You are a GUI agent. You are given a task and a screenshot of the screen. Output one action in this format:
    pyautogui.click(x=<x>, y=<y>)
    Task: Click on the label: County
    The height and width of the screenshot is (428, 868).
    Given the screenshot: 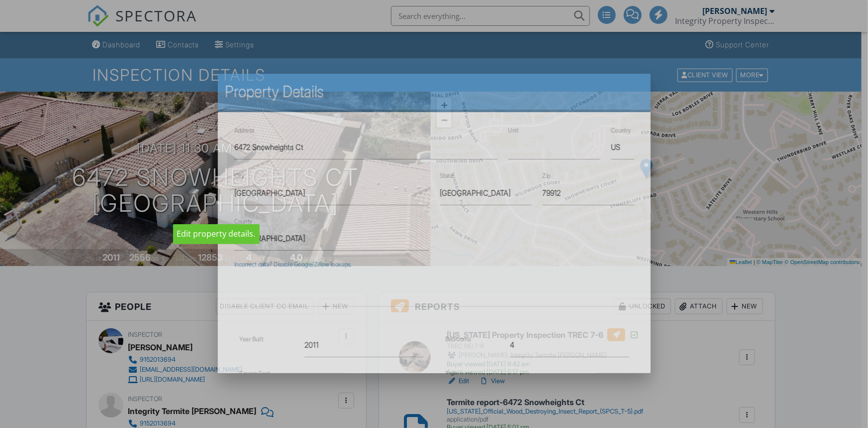 What is the action you would take?
    pyautogui.click(x=243, y=221)
    